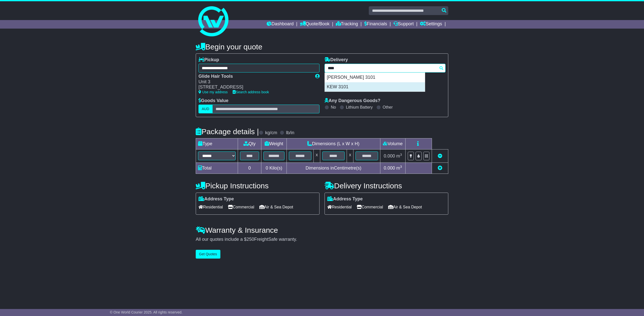 This screenshot has height=316, width=644. Describe the element at coordinates (257, 186) in the screenshot. I see `h4: Pickup Instructions` at that location.